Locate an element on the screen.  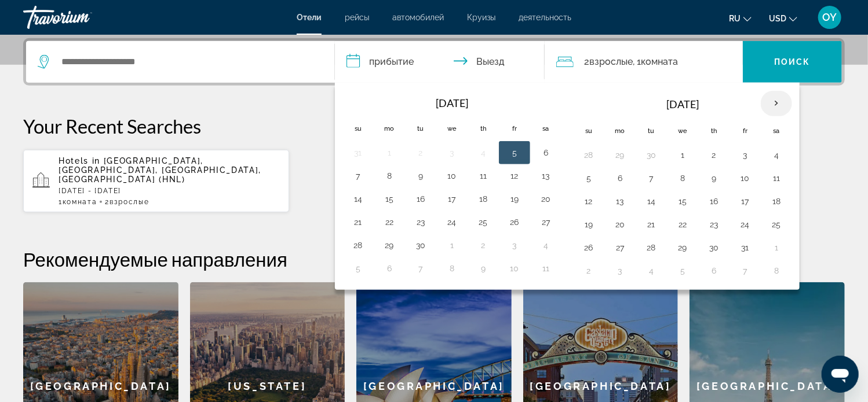
a: Travorium is located at coordinates (82, 18).